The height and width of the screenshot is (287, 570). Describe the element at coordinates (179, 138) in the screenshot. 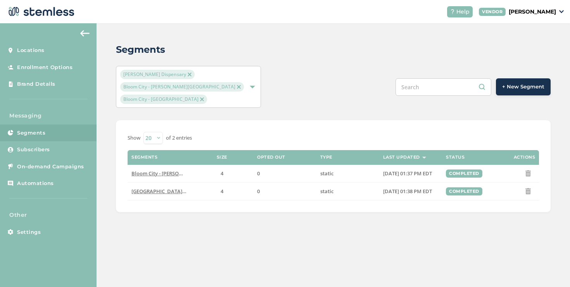

I see `label: of 2 entries` at that location.